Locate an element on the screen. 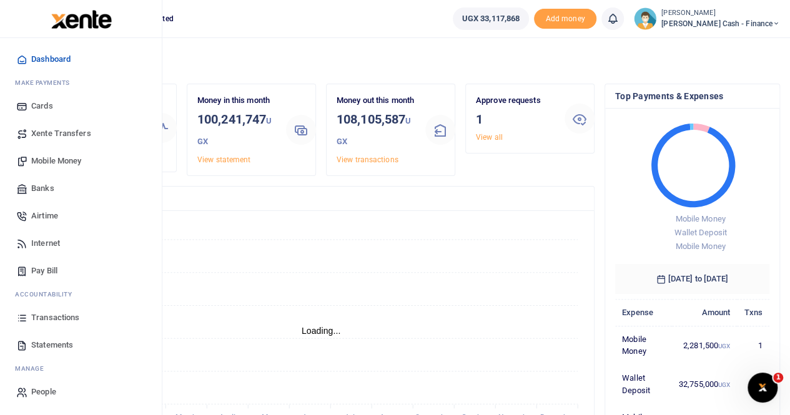 The width and height of the screenshot is (790, 415). span: Internet is located at coordinates (46, 243).